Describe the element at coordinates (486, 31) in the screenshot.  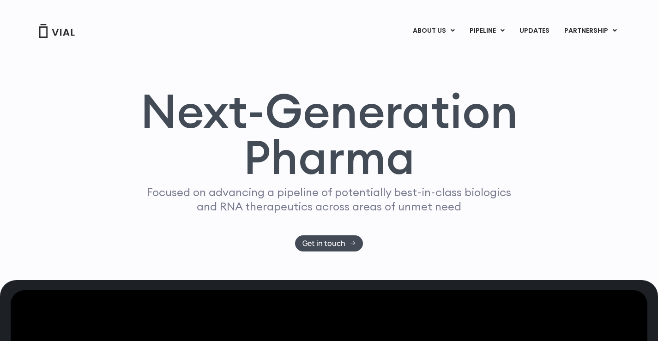
I see `a: PIPELINEMenu Toggle` at that location.